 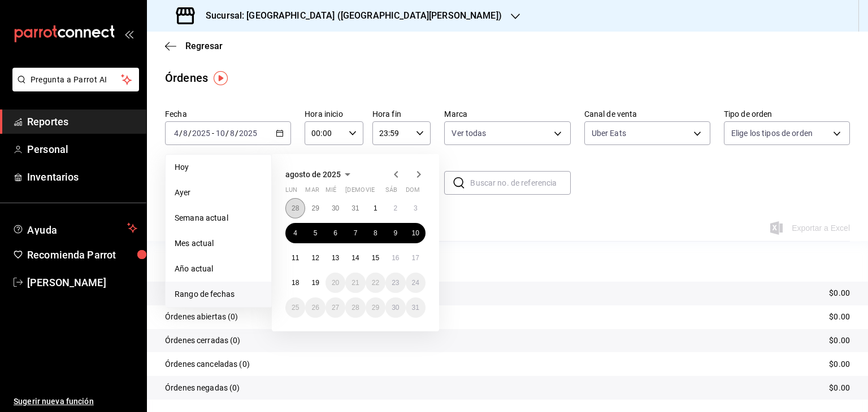 What do you see at coordinates (315, 208) in the screenshot?
I see `button: 29 de julio de 2025` at bounding box center [315, 208].